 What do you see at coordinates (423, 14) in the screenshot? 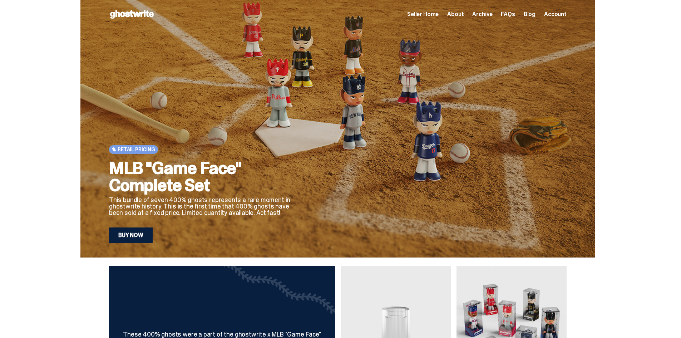
I see `a: Seller Home` at bounding box center [423, 14].